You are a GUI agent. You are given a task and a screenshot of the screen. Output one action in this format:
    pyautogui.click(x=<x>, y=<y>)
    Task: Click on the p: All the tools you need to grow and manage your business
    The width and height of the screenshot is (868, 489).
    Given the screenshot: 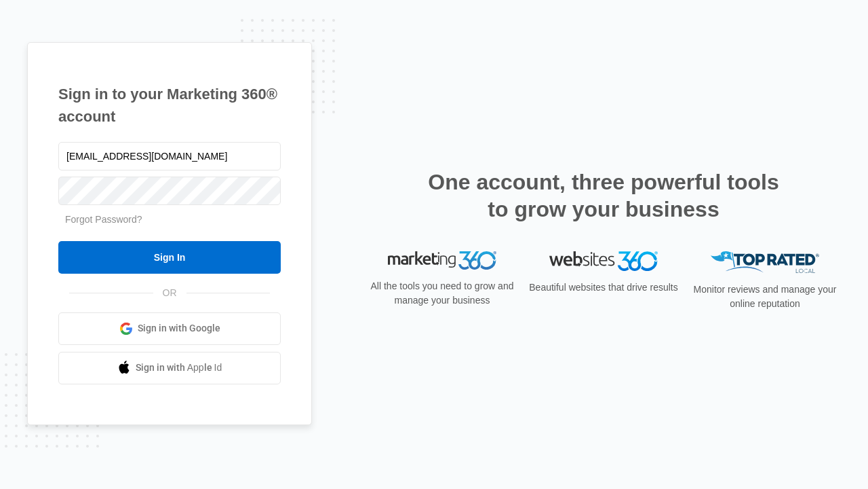 What is the action you would take?
    pyautogui.click(x=442, y=293)
    